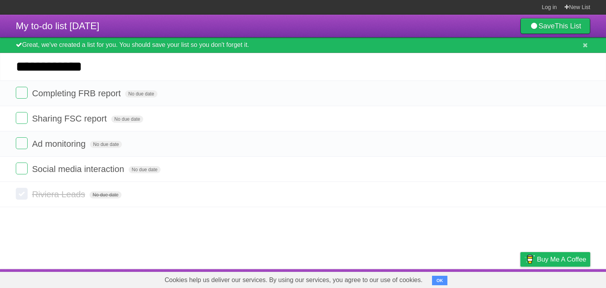  What do you see at coordinates (566, 279) in the screenshot?
I see `a: Suggest a feature` at bounding box center [566, 279].